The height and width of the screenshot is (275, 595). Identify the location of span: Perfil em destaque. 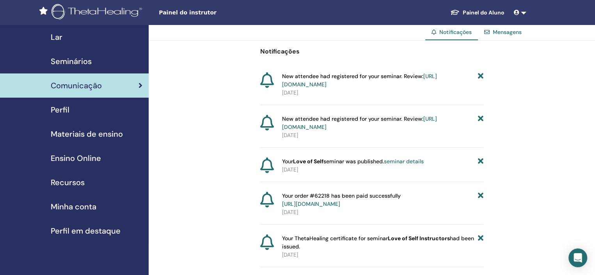
(85, 230).